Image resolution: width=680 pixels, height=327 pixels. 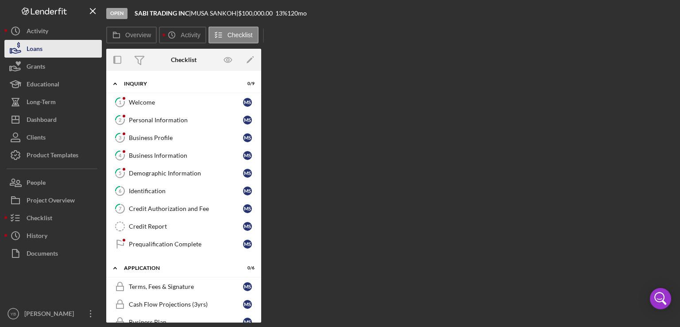 What do you see at coordinates (13, 313) in the screenshot?
I see `text: YB` at bounding box center [13, 313].